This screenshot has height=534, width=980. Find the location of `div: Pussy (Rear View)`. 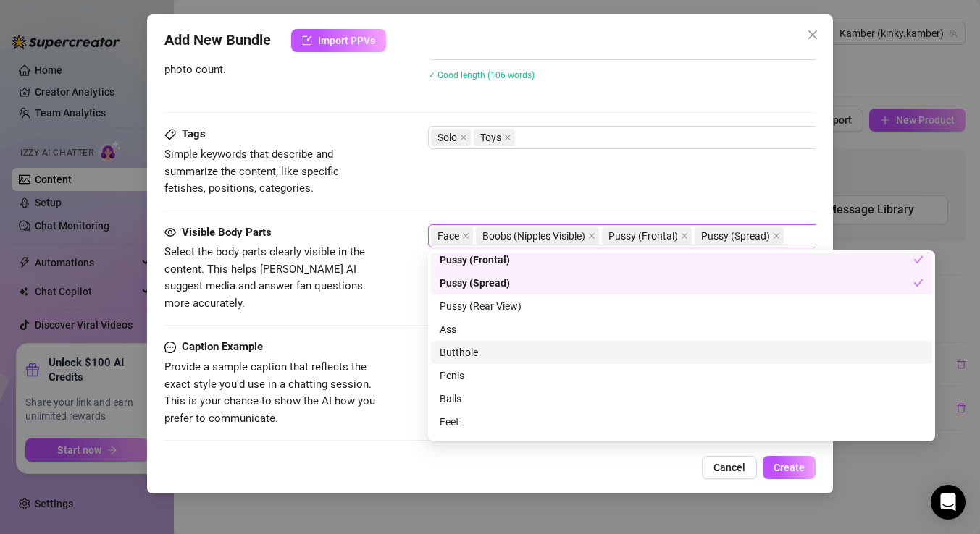

div: Pussy (Rear View) is located at coordinates (681, 307).